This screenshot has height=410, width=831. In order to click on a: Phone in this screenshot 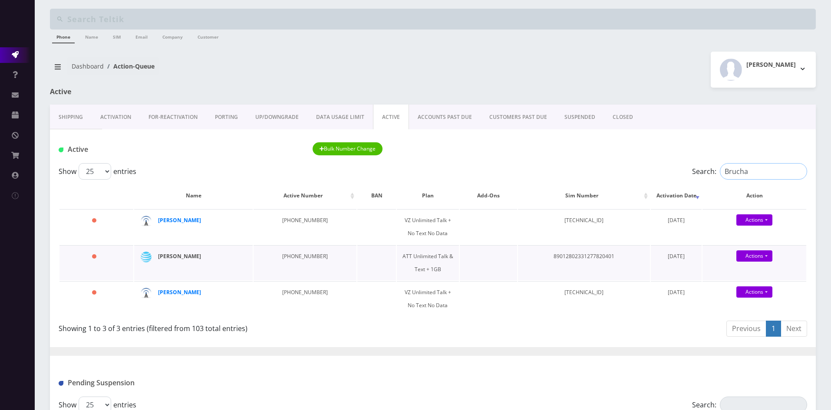, I will do `click(63, 36)`.